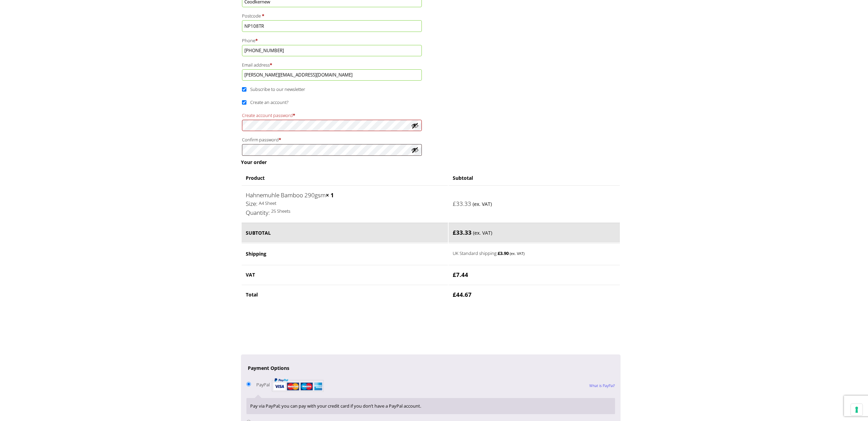 Image resolution: width=868 pixels, height=421 pixels. I want to click on bdi: 7.44, so click(460, 274).